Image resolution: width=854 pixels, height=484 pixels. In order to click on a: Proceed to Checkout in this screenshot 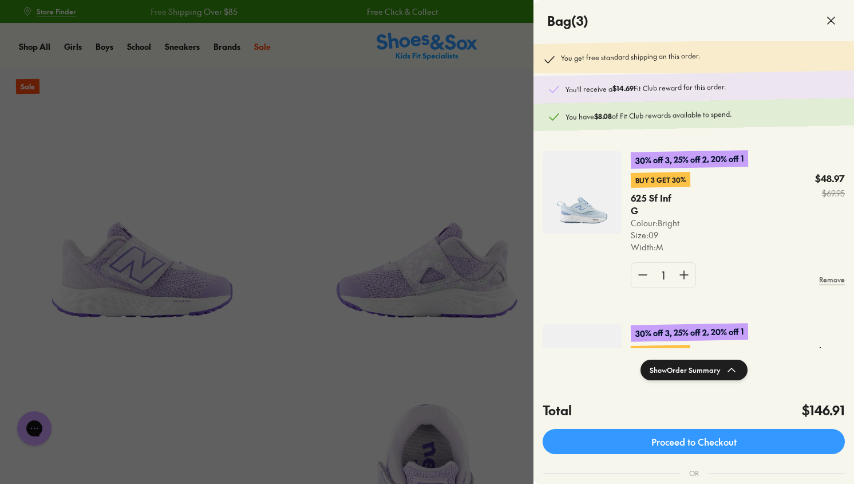, I will do `click(694, 441)`.